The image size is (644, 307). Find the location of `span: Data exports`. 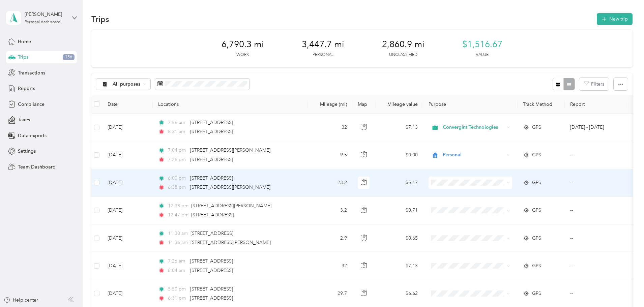

span: Data exports is located at coordinates (32, 136).